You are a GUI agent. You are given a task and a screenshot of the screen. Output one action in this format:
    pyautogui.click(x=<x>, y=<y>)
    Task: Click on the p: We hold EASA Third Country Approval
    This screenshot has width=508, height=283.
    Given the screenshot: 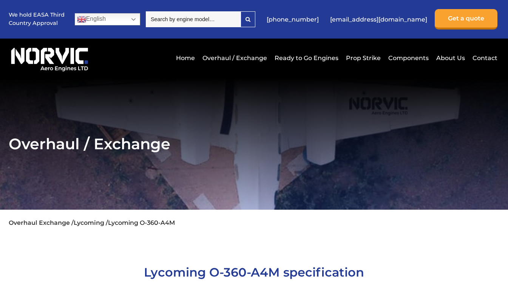 What is the action you would take?
    pyautogui.click(x=37, y=19)
    